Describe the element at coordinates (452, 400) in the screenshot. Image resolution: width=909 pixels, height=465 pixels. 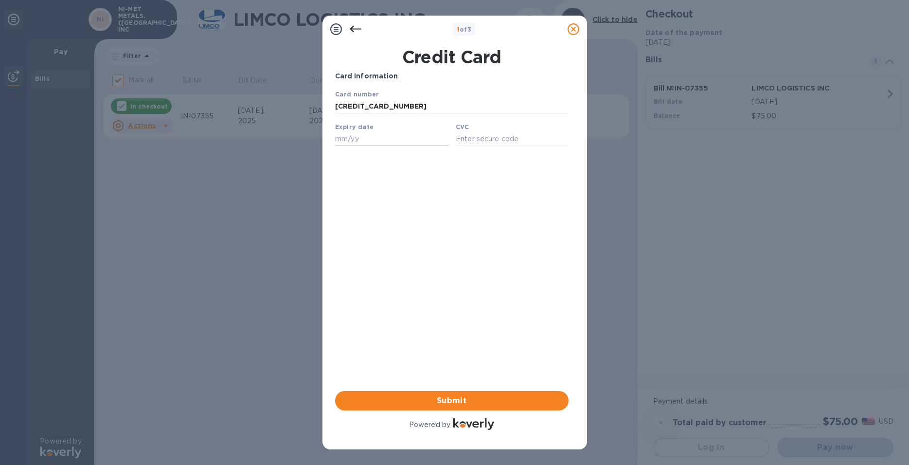
I see `span: Submit` at that location.